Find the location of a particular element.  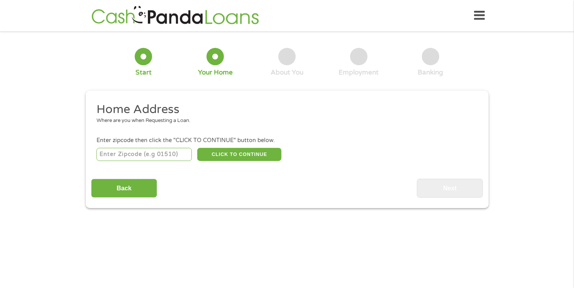

div: About You is located at coordinates (287, 73).